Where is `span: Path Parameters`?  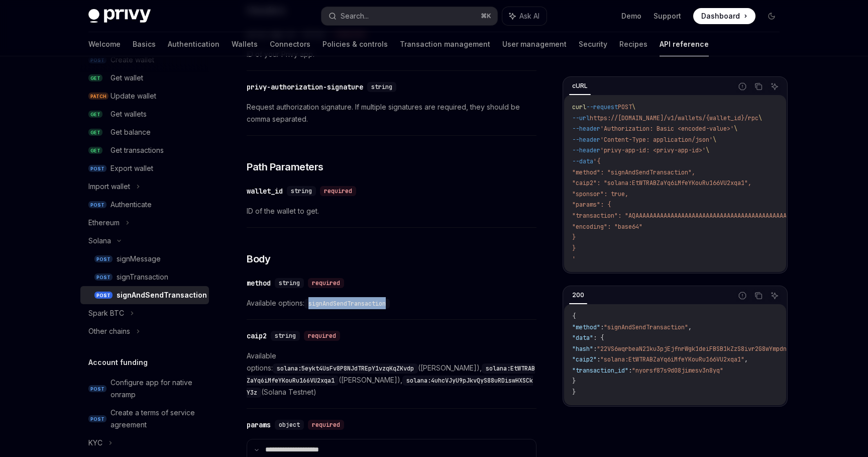 span: Path Parameters is located at coordinates (285, 167).